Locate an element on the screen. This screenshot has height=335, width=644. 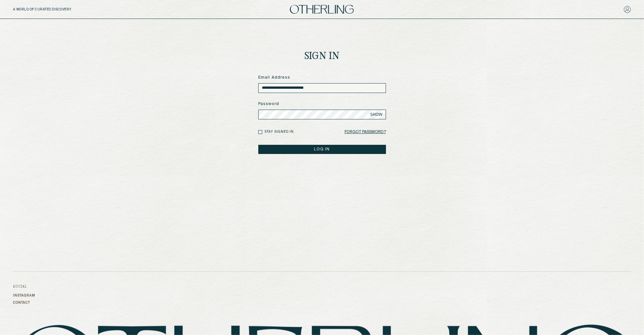
h1: Sign In is located at coordinates (322, 57).